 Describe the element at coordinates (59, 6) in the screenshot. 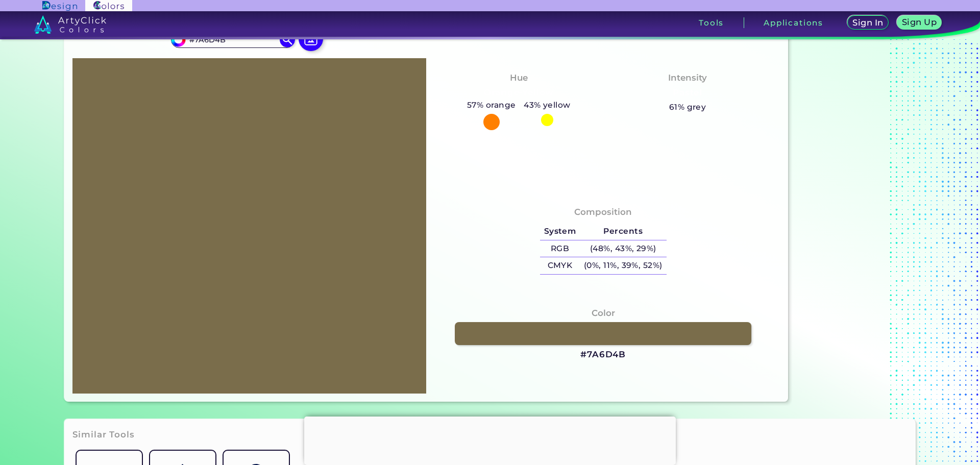

I see `img: ArtyClick Design logo` at that location.